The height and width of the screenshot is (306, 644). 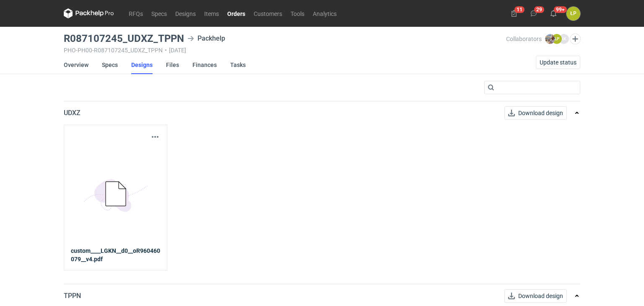 What do you see at coordinates (573, 13) in the screenshot?
I see `button: ŁP` at bounding box center [573, 13].